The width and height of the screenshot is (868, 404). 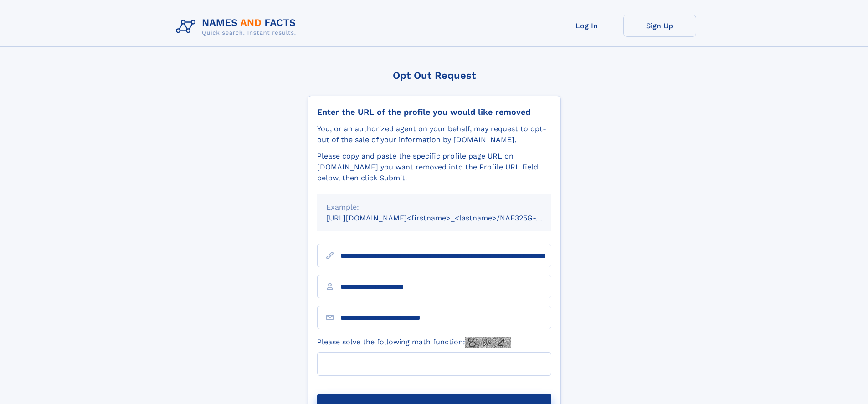 I want to click on div: Opt Out Request, so click(x=434, y=75).